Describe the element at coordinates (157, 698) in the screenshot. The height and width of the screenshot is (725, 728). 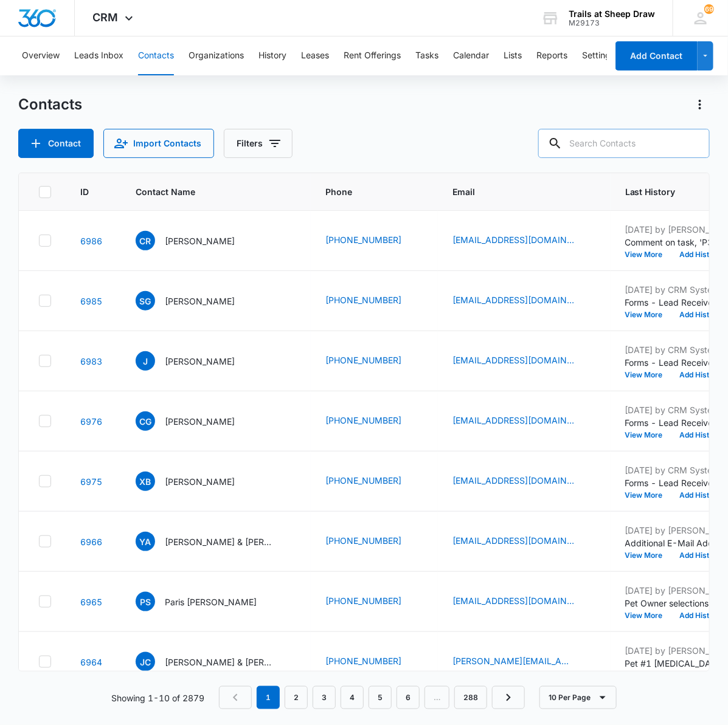
I see `p: Showing 1-10 of 2879` at that location.